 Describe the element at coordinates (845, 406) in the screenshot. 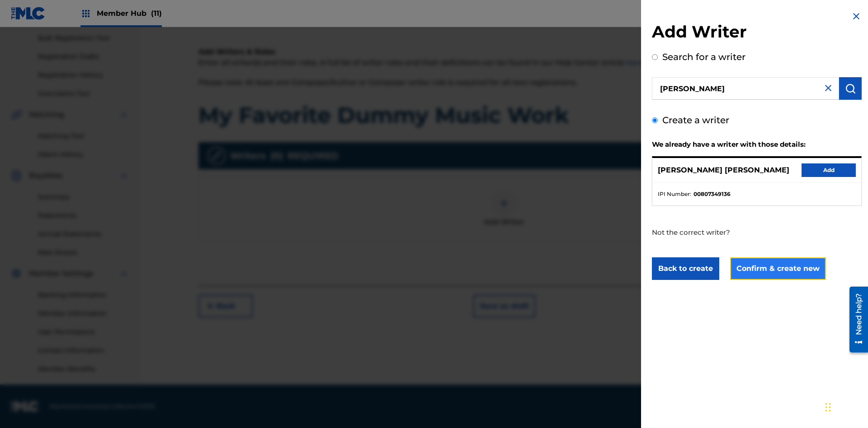

I see `div: Chat Widget` at that location.